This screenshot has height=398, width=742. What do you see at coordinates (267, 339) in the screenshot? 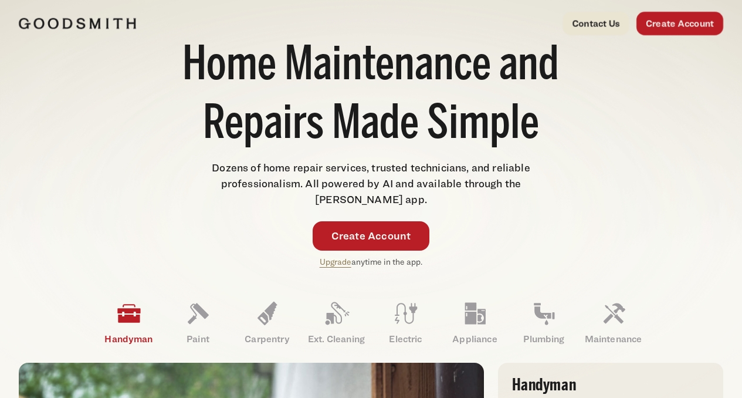
I see `p: Carpentry` at bounding box center [267, 339].